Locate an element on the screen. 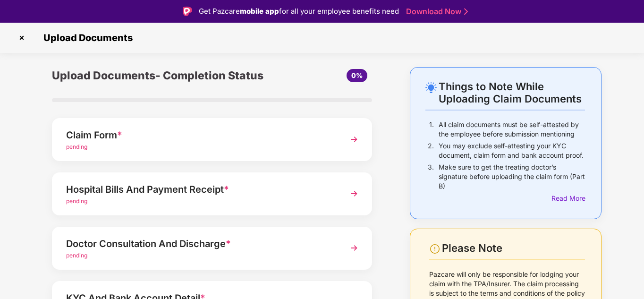  img: svg+xml;base64,PHN2ZyB4bWxucz0iaHR0cDovL3d3dy53My5vcmcvMjAwMC9zdmciIHdpZHRoPSIyNC4wOTMiIGhlaWdodD... is located at coordinates (431, 87).